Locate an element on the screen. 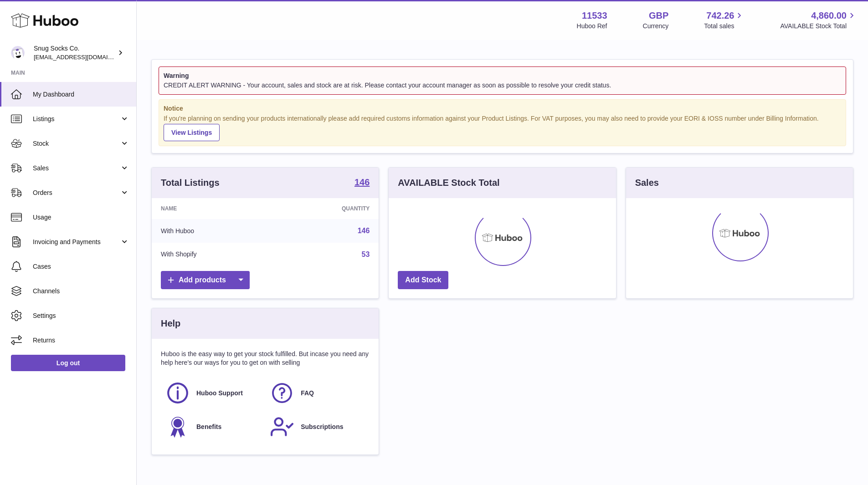  div: Currency is located at coordinates (655, 26).